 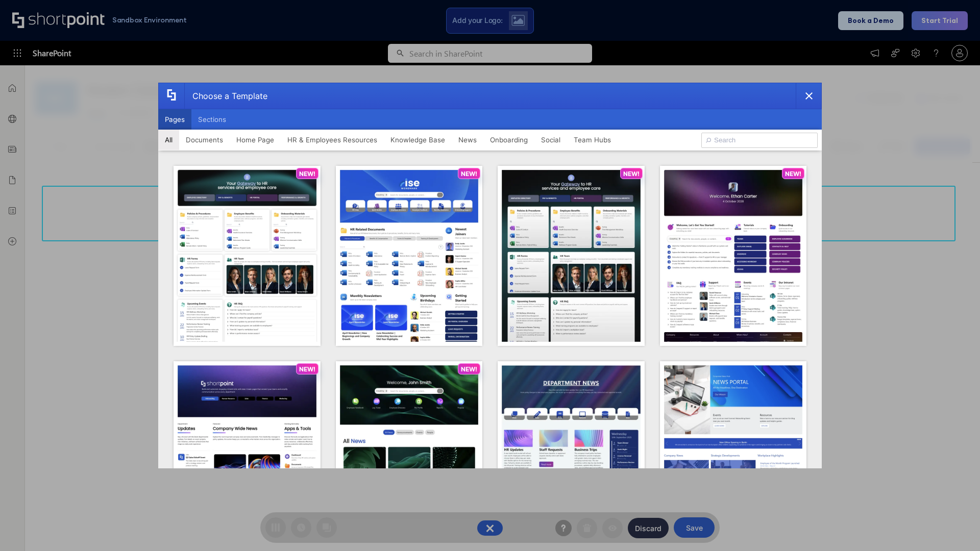 I want to click on button: HR & Employees Resources, so click(x=332, y=139).